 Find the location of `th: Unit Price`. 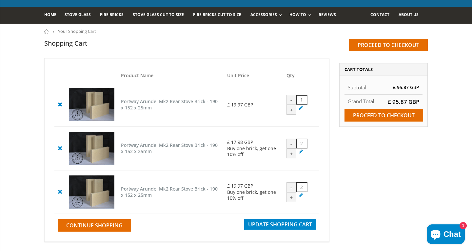

th: Unit Price is located at coordinates (254, 75).